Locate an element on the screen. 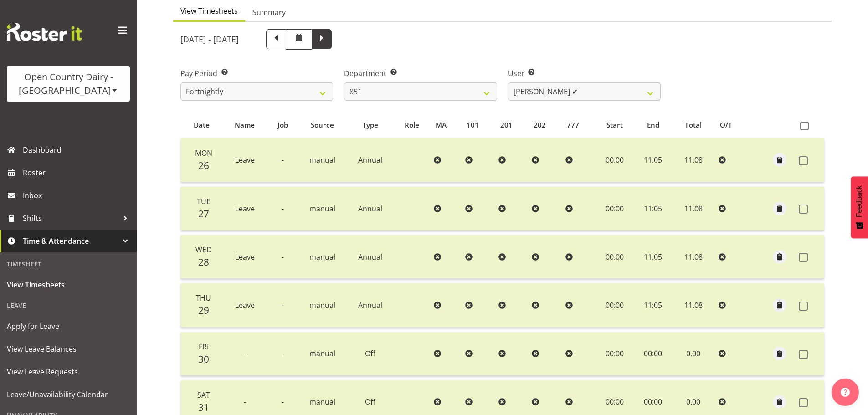 This screenshot has width=868, height=415. a: Leave/Unavailability Calendar is located at coordinates (69, 395).